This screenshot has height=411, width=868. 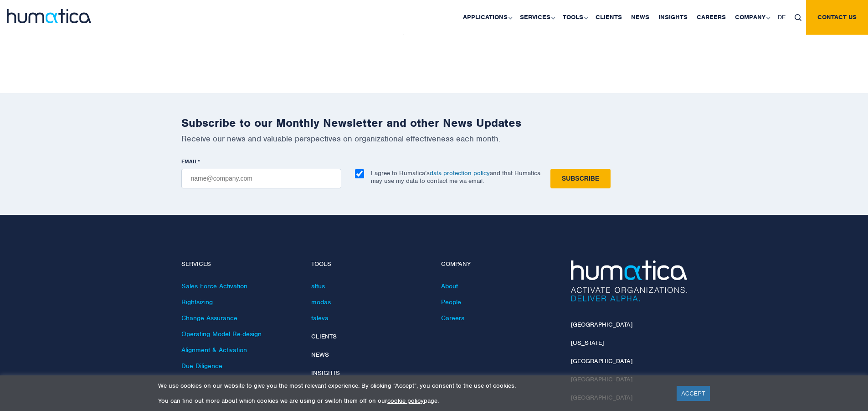 What do you see at coordinates (459, 173) in the screenshot?
I see `a: data protection policy` at bounding box center [459, 173].